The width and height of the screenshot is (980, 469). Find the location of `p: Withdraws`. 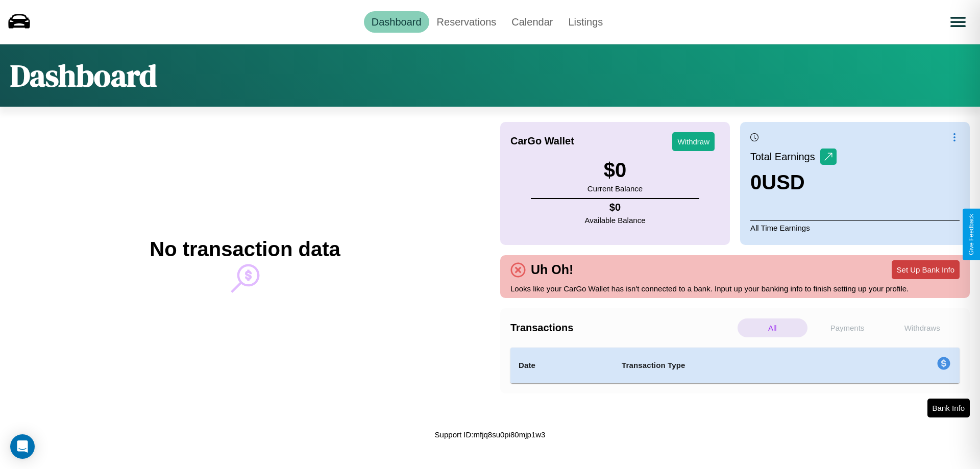

p: Withdraws is located at coordinates (922, 328).